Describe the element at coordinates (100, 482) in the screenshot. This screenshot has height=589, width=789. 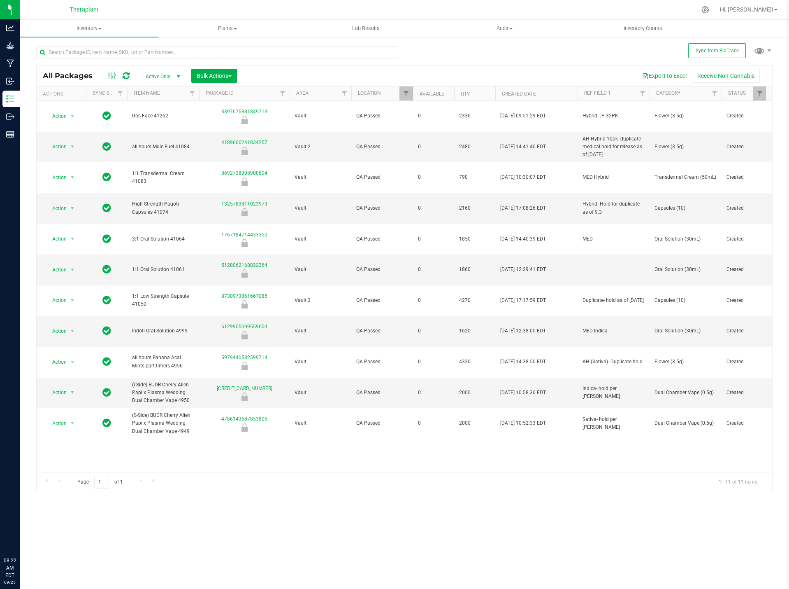
I see `span: Page of 1` at that location.